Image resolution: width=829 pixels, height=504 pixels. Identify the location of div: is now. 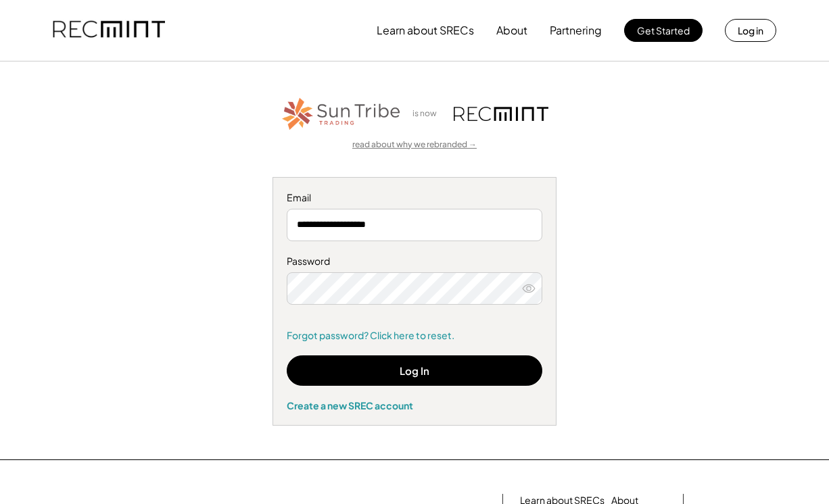
(428, 114).